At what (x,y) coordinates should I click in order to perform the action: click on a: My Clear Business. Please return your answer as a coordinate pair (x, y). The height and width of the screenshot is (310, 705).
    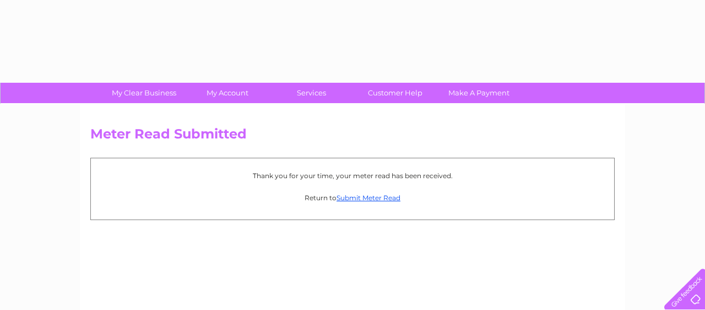
    Looking at the image, I should click on (144, 93).